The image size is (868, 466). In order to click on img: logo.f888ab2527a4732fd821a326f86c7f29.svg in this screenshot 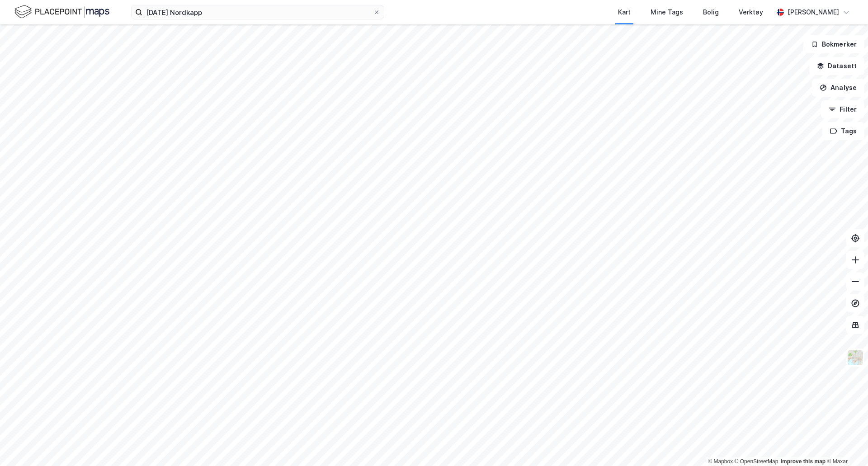, I will do `click(62, 12)`.